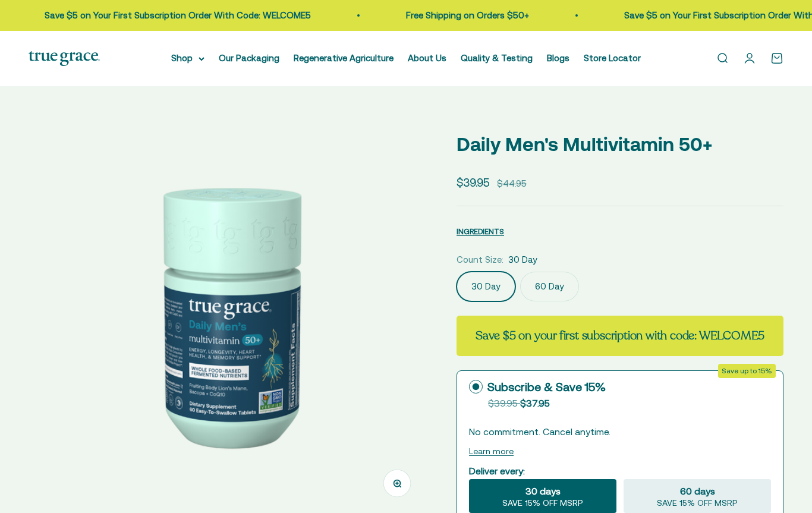  I want to click on legend: Count Size:, so click(480, 259).